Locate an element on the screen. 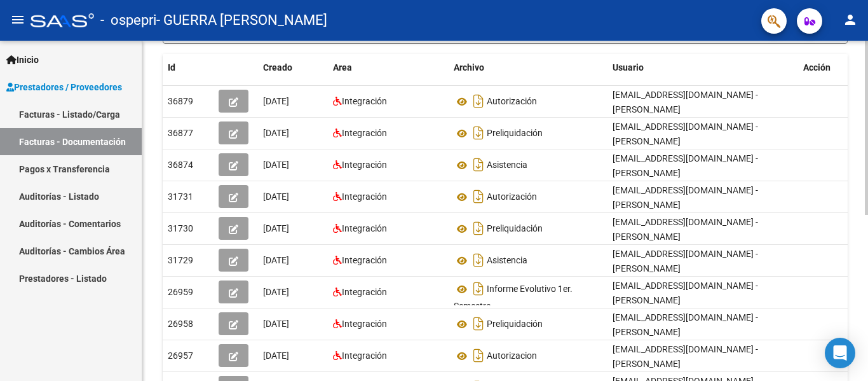 The height and width of the screenshot is (381, 868). span: Id is located at coordinates (172, 67).